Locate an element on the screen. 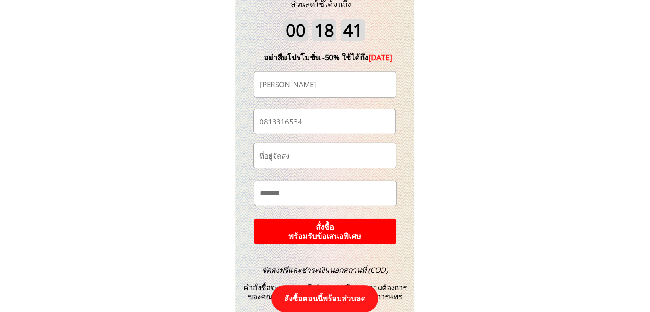 Image resolution: width=650 pixels, height=312 pixels. h3: คำสั่งซื้อจะถูกส่งตรงถึงบ้านคุณฟรีตามความต้องการของคุณในขณะที่ปิดมาตรฐานการป้องกันการแพร่ระบาด is located at coordinates (325, 288).